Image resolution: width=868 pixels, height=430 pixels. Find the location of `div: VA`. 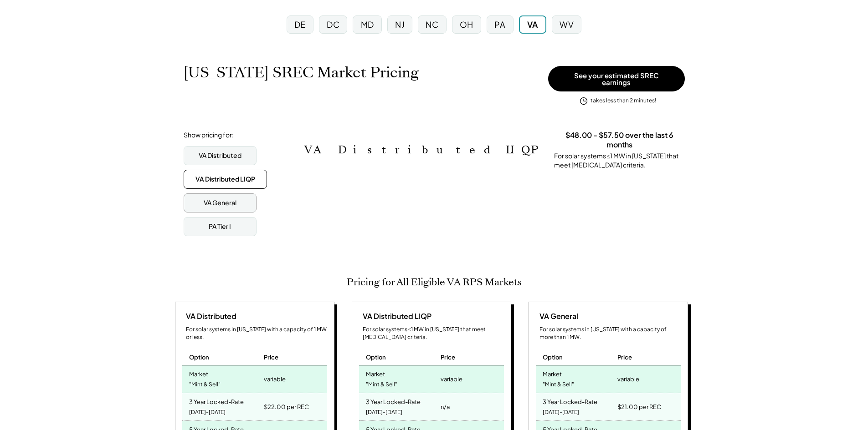

div: VA is located at coordinates (533, 24).